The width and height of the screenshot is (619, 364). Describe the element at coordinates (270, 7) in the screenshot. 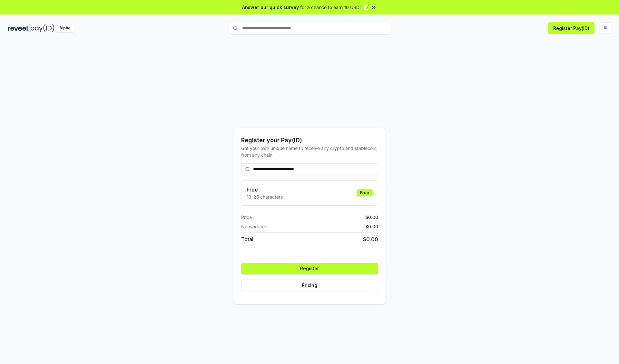

I see `span: Answer our quick survey` at that location.